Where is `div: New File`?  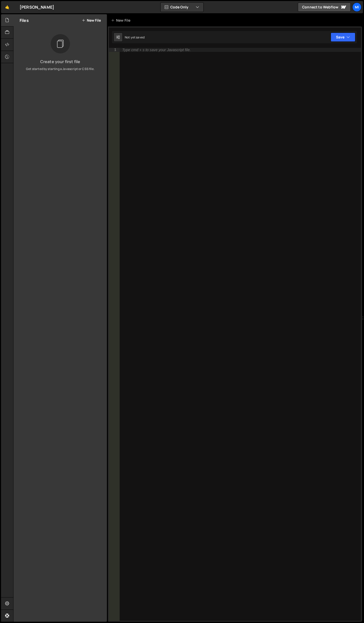
div: New File is located at coordinates (122, 21).